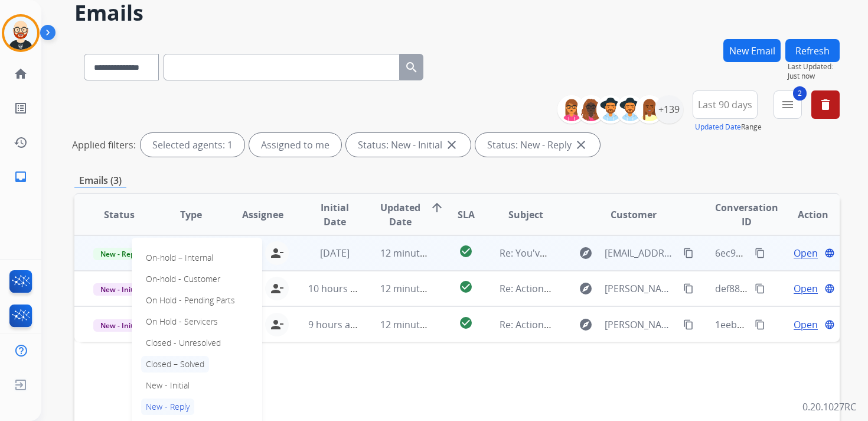 The width and height of the screenshot is (868, 421). What do you see at coordinates (191, 215) in the screenshot?
I see `span: Type` at bounding box center [191, 215].